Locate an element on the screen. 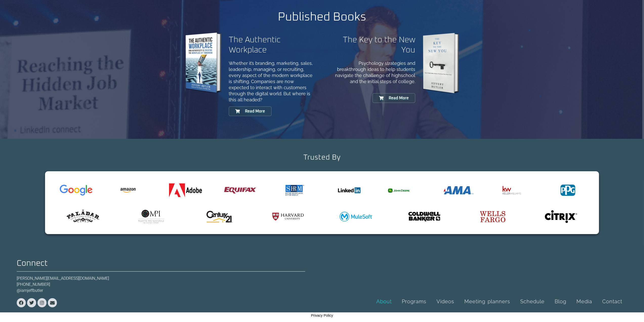 The height and width of the screenshot is (322, 644). a: Blog is located at coordinates (561, 302).